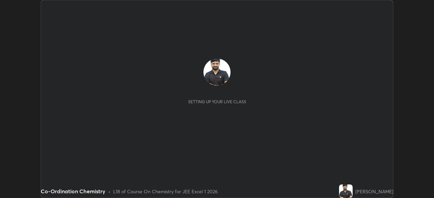 The width and height of the screenshot is (434, 198). Describe the element at coordinates (165, 191) in the screenshot. I see `div: L18 of Course On Chemistry for JEE Excel 1 2026` at that location.